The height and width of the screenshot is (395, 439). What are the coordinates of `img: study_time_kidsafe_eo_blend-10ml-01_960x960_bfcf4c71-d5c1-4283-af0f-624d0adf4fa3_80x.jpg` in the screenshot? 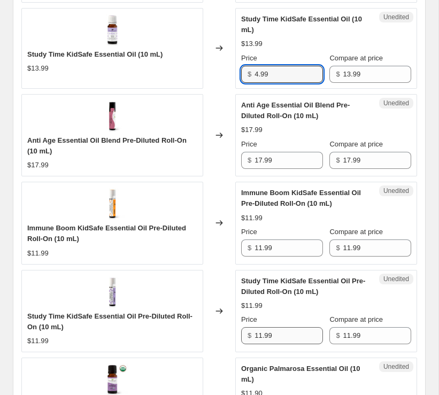 It's located at (112, 30).